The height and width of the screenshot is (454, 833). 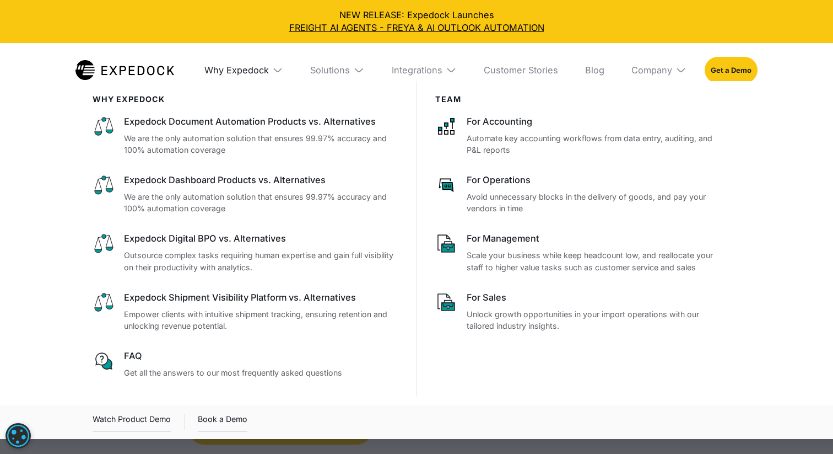 I want to click on div: Expedock Shipment Visibility Platform vs. Alternatives, so click(x=261, y=297).